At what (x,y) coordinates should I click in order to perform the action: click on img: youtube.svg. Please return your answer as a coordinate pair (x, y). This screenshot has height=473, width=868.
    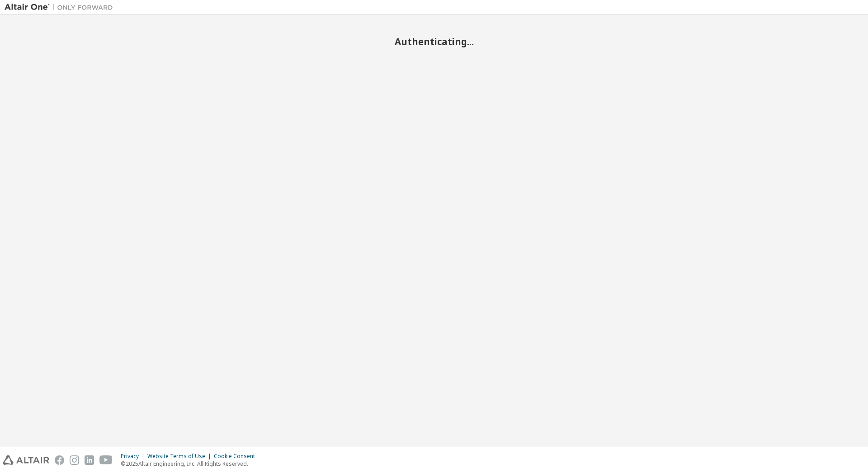
    Looking at the image, I should click on (106, 460).